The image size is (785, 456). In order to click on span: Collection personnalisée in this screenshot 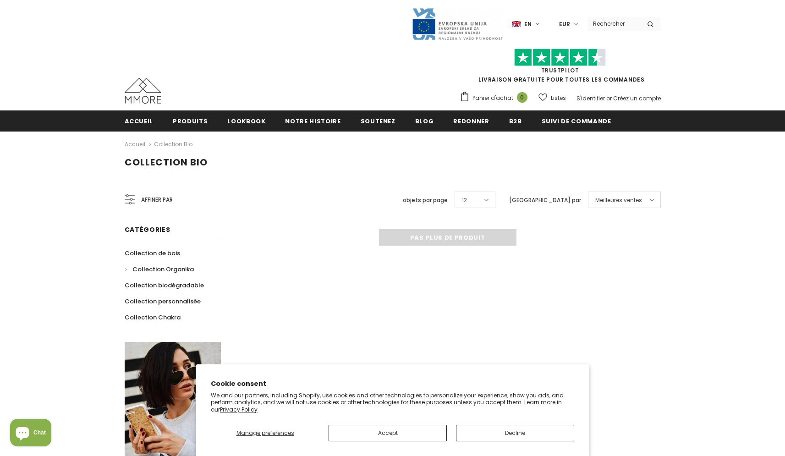, I will do `click(163, 301)`.